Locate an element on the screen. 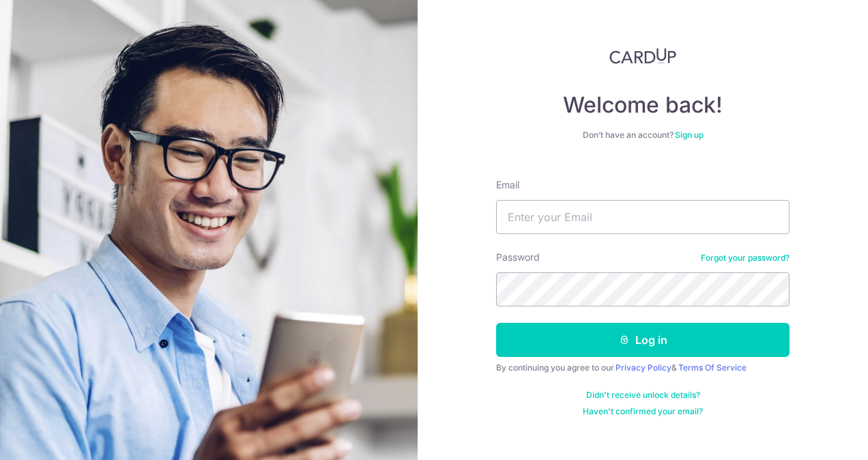  h4: Welcome back! is located at coordinates (643, 105).